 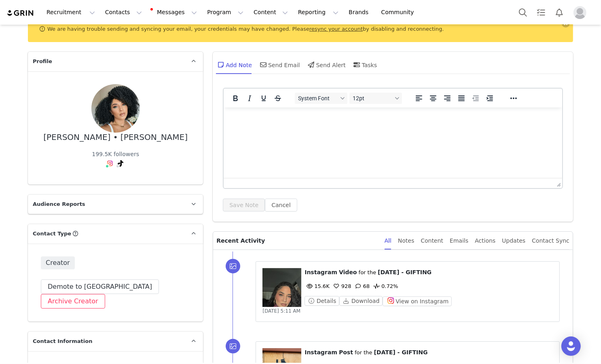 What do you see at coordinates (281, 205) in the screenshot?
I see `button: Cancel` at bounding box center [281, 205].